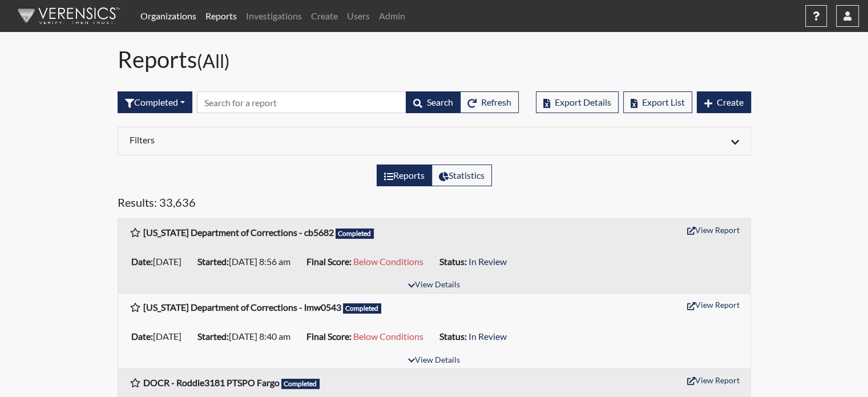 This screenshot has width=868, height=397. Describe the element at coordinates (730, 102) in the screenshot. I see `span: Create` at that location.